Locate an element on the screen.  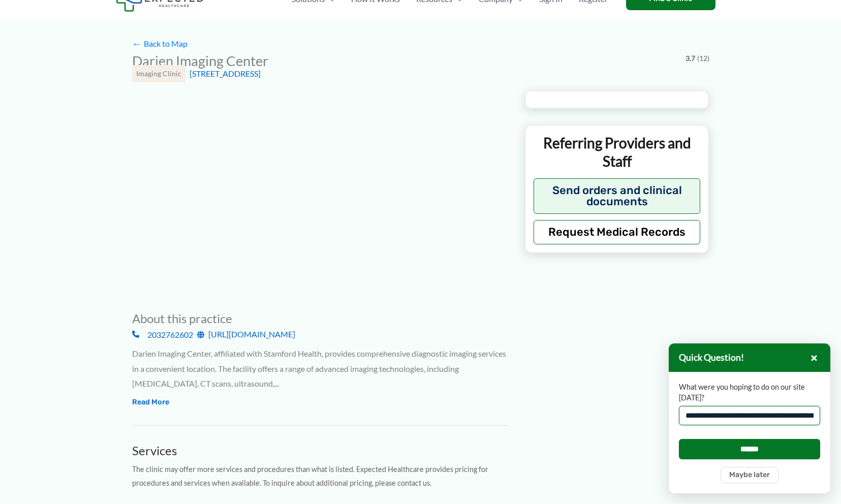
button: Close is located at coordinates (813, 358).